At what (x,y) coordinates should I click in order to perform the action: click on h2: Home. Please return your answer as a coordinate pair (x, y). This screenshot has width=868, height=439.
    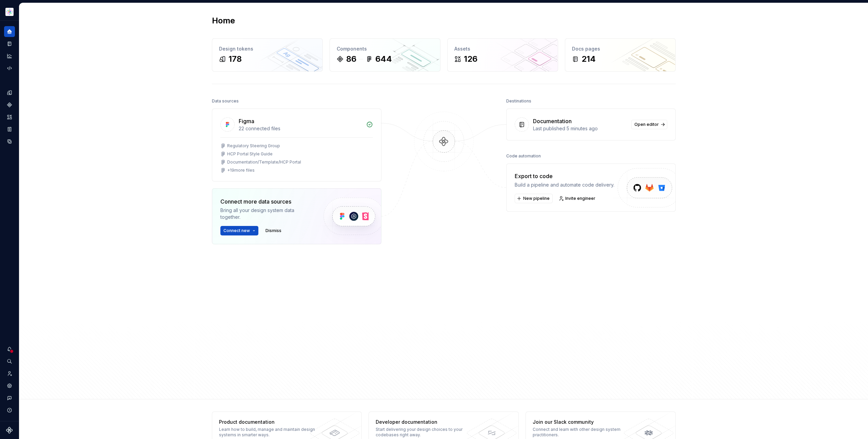
    Looking at the image, I should click on (223, 21).